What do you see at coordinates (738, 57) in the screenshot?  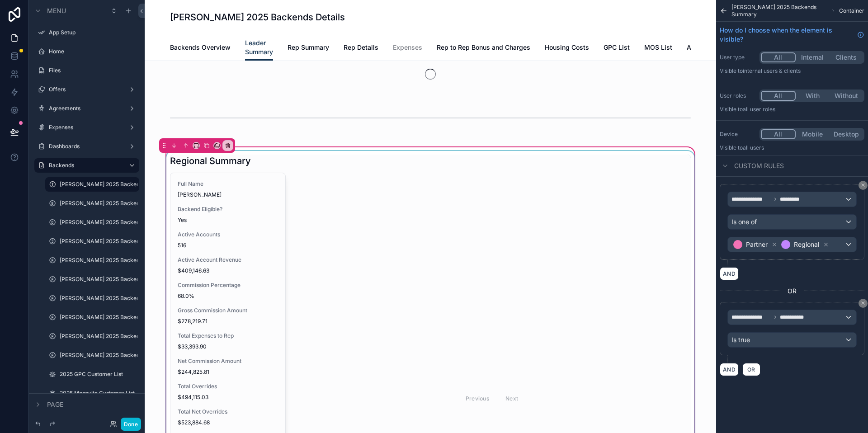 I see `label: User type` at bounding box center [738, 57].